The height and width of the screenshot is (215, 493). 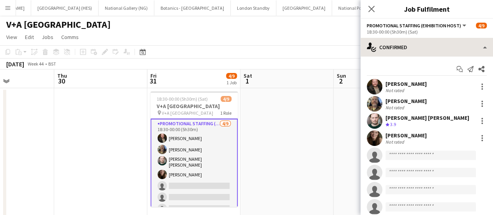 I want to click on span: 31, so click(x=153, y=81).